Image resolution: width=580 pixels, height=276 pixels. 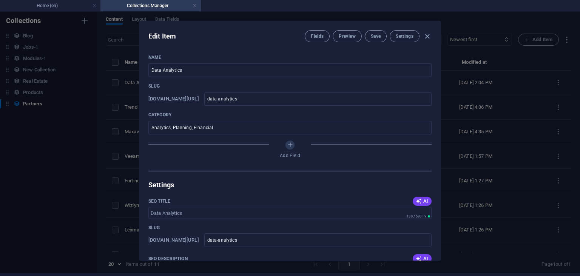 I want to click on h2: Edit Item, so click(x=162, y=36).